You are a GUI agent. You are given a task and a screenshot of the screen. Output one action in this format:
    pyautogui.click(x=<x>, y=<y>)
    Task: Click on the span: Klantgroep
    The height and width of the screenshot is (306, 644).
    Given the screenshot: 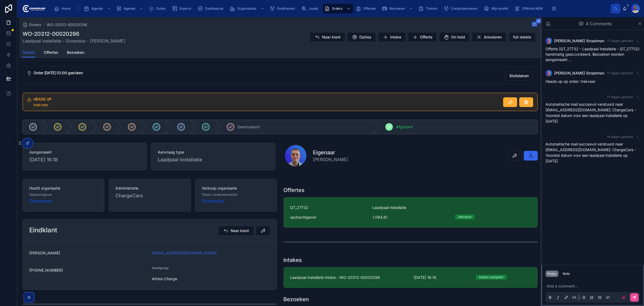 What is the action you would take?
    pyautogui.click(x=160, y=267)
    